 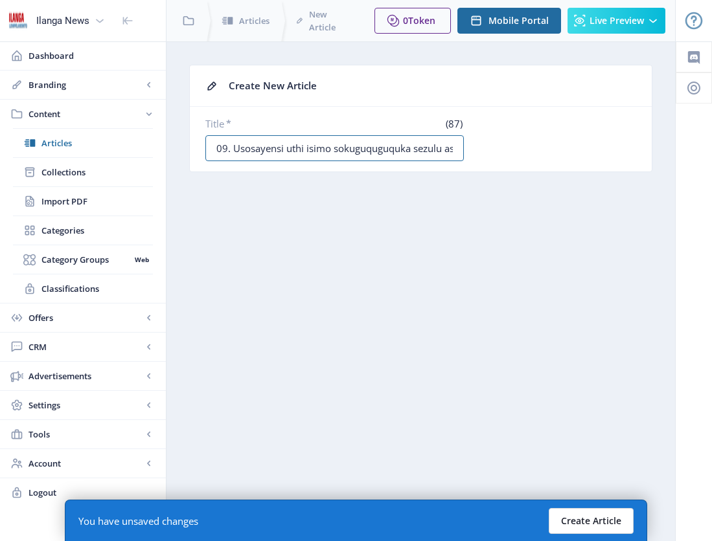 I want to click on span: Account, so click(x=85, y=464).